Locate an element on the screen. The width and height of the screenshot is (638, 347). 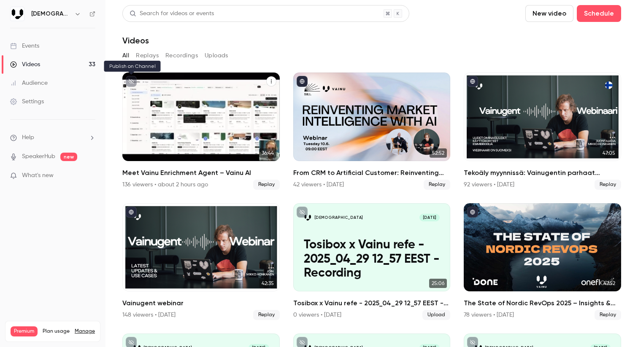
span: 52:52 is located at coordinates (438, 153).